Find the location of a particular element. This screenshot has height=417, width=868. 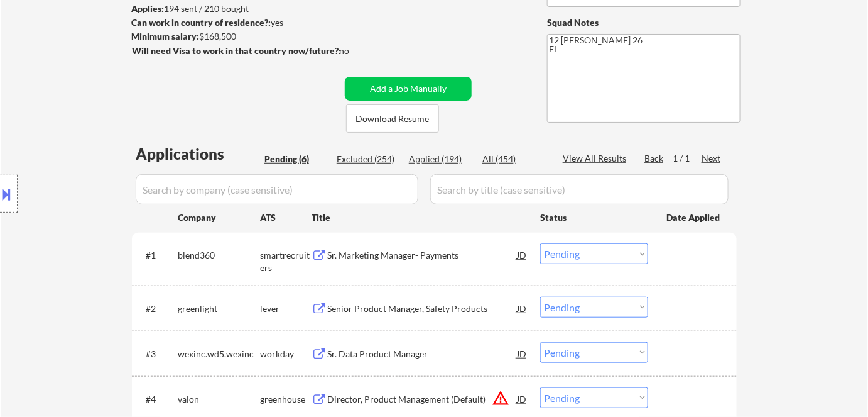

div: Next is located at coordinates (712, 158).